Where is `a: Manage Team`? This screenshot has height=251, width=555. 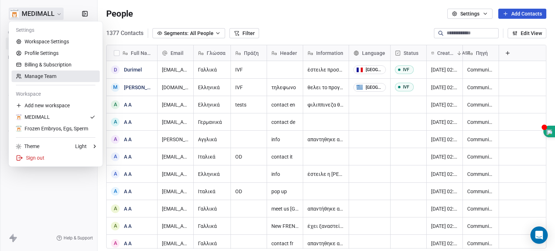 a: Manage Team is located at coordinates (56, 76).